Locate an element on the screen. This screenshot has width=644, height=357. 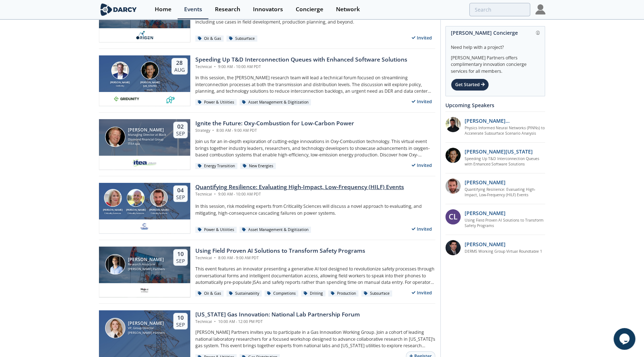
div: Sustainability is located at coordinates (244, 293).